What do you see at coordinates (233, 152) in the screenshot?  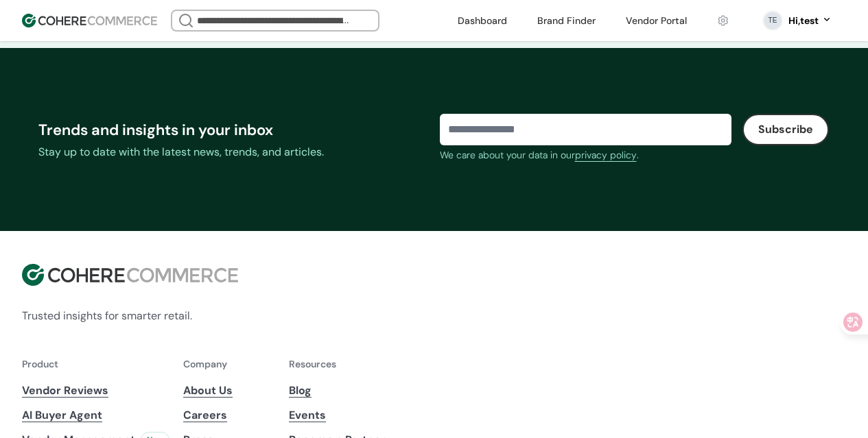 I see `div: Stay up to date with the latest news, trends, and articles.` at bounding box center [233, 152].